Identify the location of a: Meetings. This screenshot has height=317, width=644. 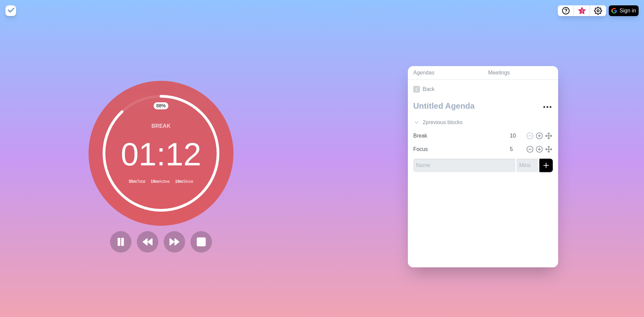
(520, 73).